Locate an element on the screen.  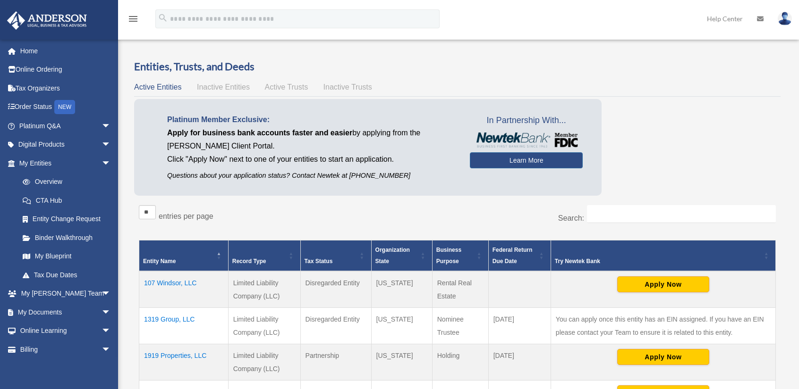
th: Tax Status: Activate to sort is located at coordinates (336, 256).